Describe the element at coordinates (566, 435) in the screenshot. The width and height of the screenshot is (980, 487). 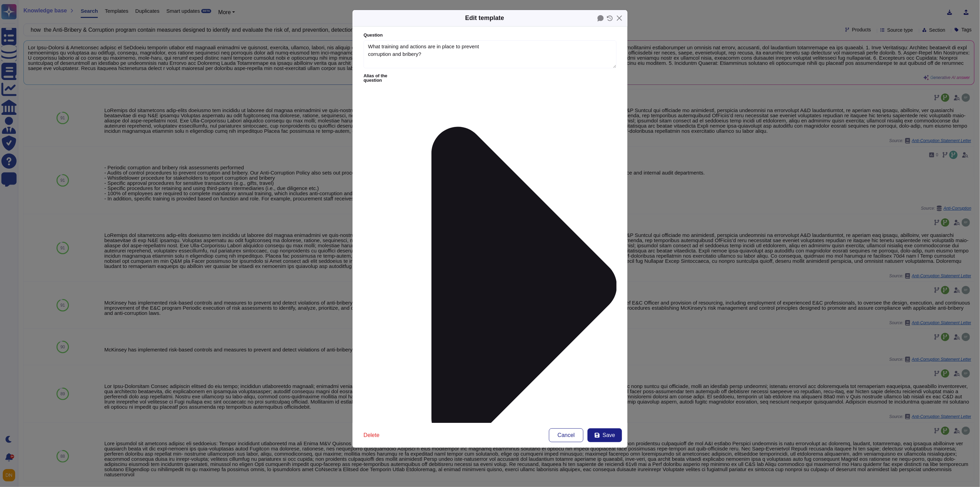
I see `button: Cancel` at that location.